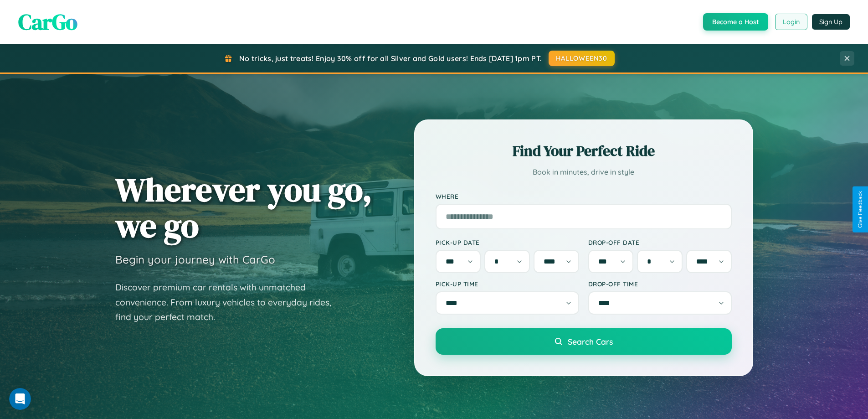  I want to click on p: Discover premium car rentals with unmatched convenience. From luxury vehicles to everyday rides, ..., so click(229, 303).